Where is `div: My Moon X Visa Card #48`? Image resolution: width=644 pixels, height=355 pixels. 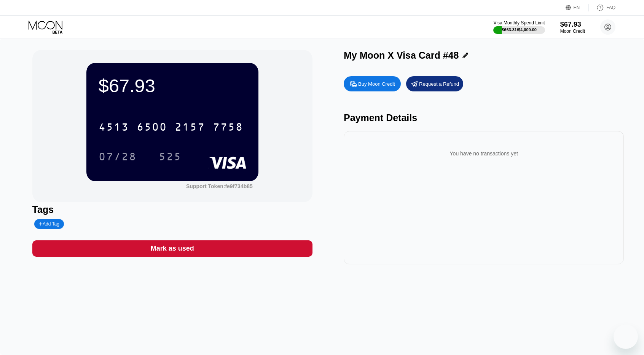 div: My Moon X Visa Card #48 is located at coordinates (401, 55).